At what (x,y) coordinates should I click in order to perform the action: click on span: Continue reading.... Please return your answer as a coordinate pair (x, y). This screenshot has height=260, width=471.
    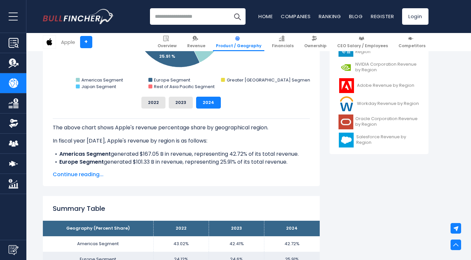
    Looking at the image, I should click on (181, 175).